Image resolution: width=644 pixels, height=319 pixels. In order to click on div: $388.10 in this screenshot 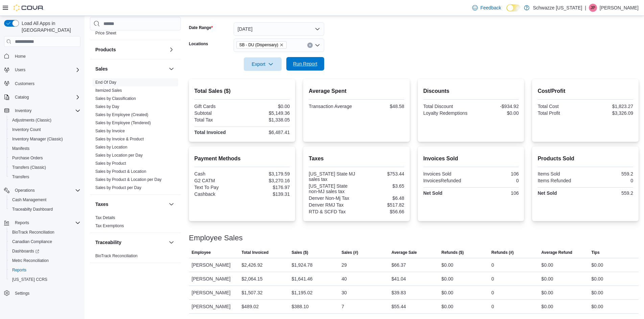, I will do `click(300, 306)`.